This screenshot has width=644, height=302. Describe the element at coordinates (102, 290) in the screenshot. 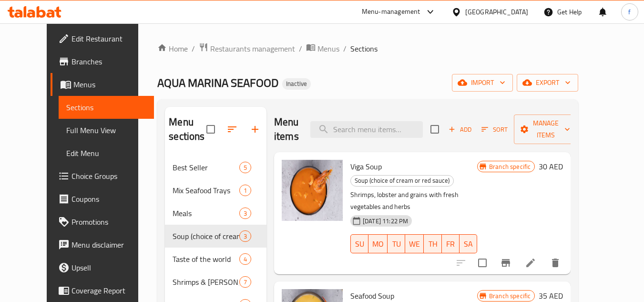

I see `a: Coverage Report` at that location.